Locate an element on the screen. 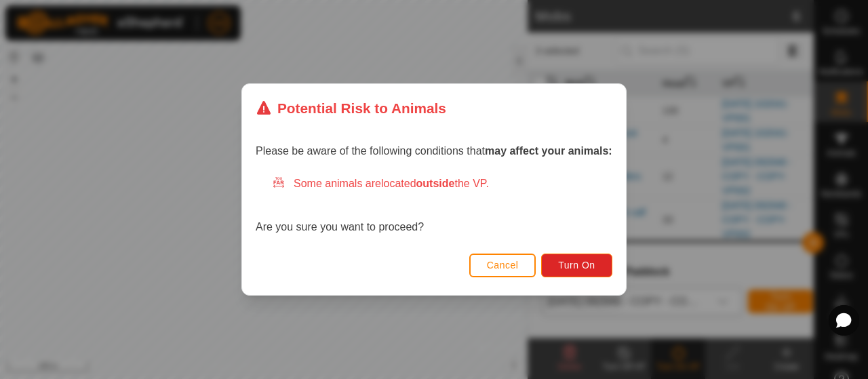 The width and height of the screenshot is (868, 379). button: Turn On is located at coordinates (577, 265).